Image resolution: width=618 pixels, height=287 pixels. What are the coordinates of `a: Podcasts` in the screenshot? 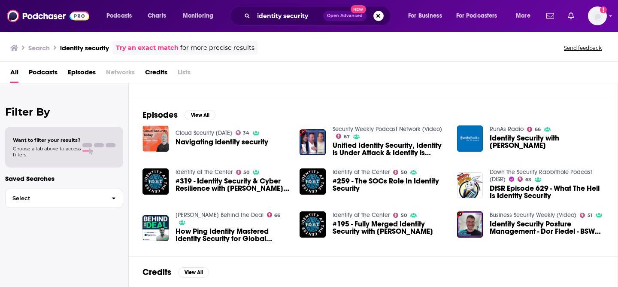 It's located at (43, 74).